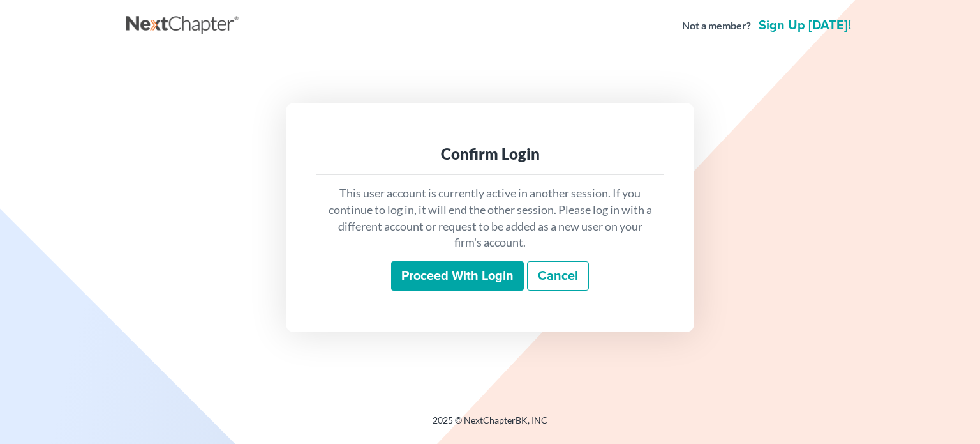  What do you see at coordinates (490, 154) in the screenshot?
I see `div: Confirm Login` at bounding box center [490, 154].